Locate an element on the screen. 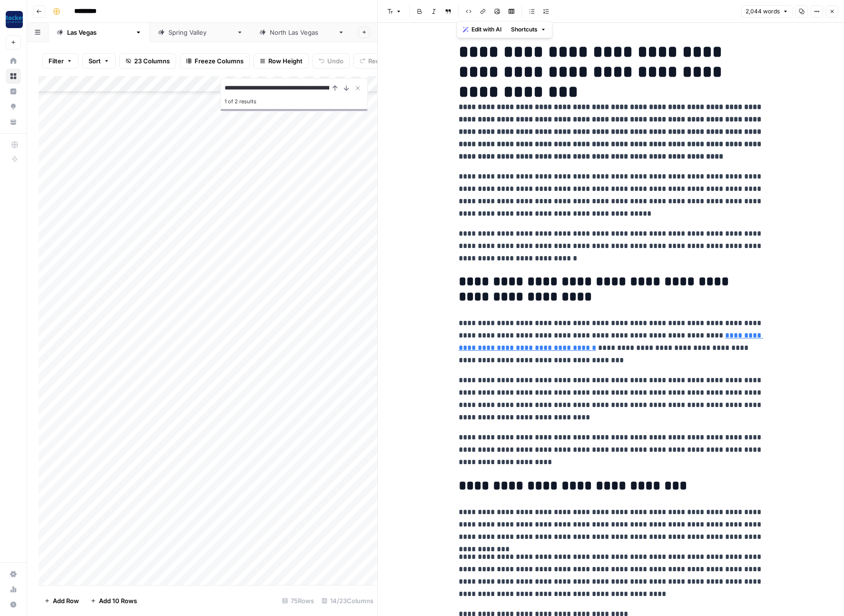  button: Add 10 Rows is located at coordinates (114, 601).